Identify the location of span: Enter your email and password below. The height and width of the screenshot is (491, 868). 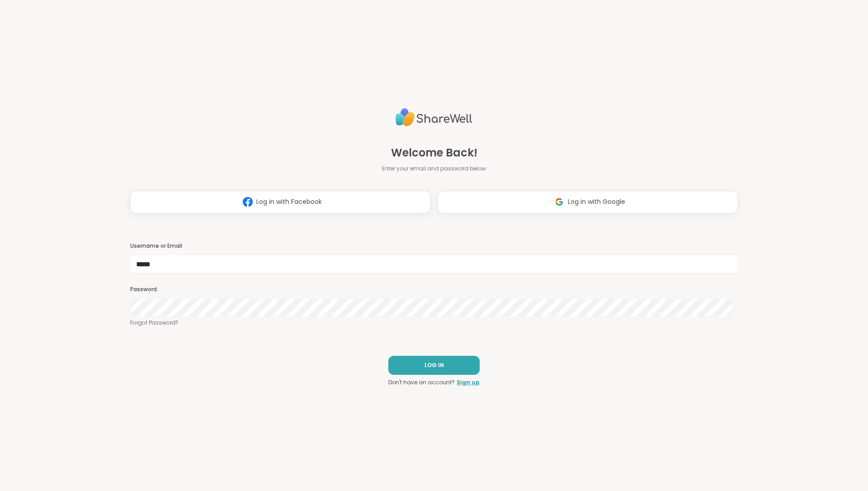
(434, 169).